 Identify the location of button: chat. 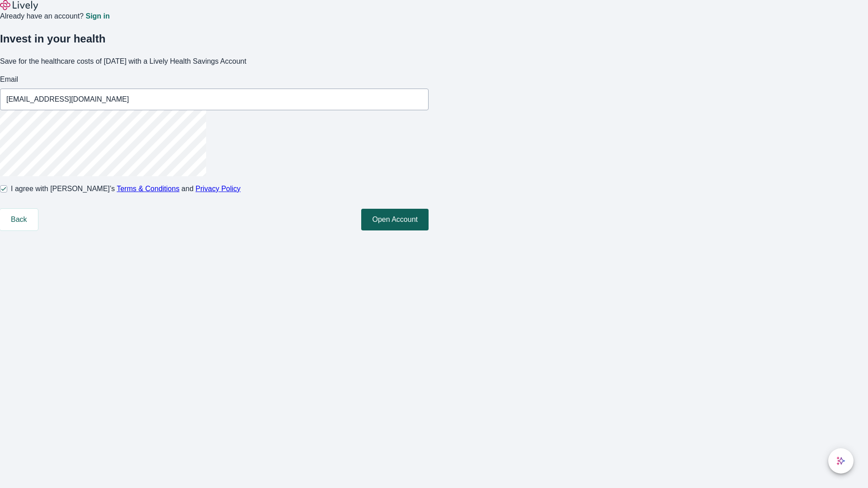
(841, 461).